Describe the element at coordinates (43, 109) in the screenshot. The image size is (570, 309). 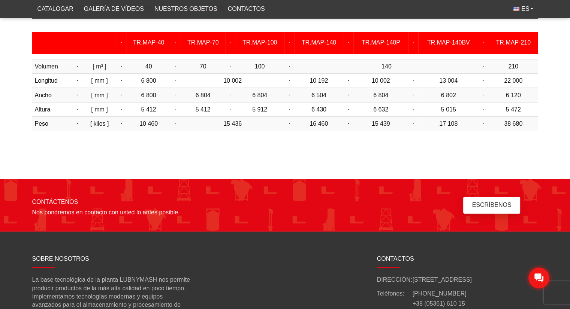
I see `font: Altura` at that location.